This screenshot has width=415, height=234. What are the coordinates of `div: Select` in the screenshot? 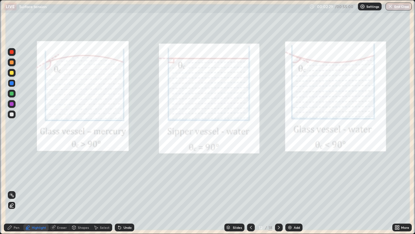 It's located at (105, 227).